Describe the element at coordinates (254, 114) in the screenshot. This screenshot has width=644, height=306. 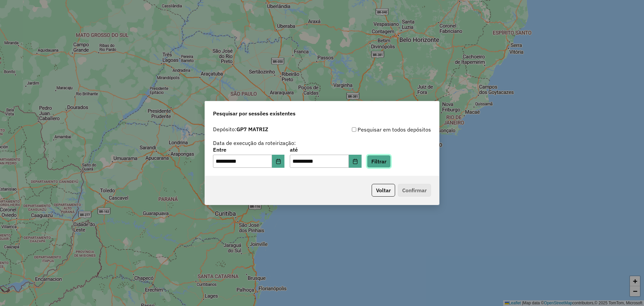
I see `span: Pesquisar por sessões existentes` at that location.